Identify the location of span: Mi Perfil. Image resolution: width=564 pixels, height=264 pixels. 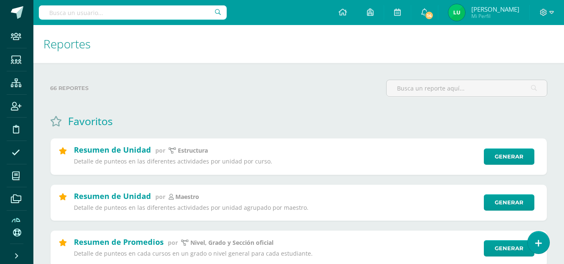
(495, 16).